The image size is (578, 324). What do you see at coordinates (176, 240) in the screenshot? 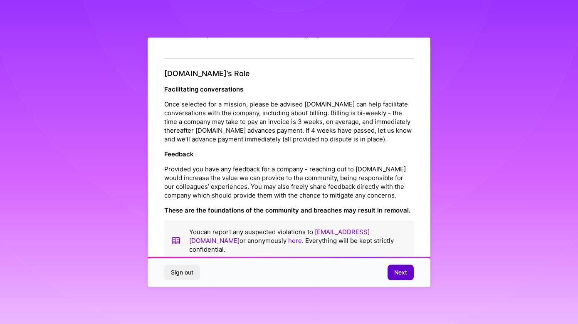
I see `img: book icon` at bounding box center [176, 240].